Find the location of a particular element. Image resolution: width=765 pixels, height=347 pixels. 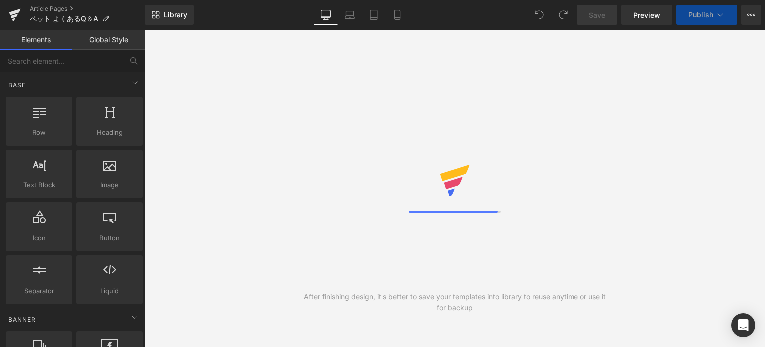

a: Tablet is located at coordinates (374, 15).